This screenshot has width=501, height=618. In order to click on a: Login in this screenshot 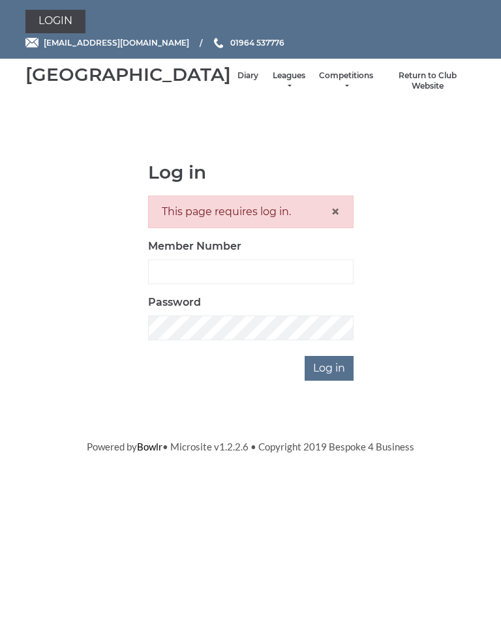, I will do `click(55, 22)`.